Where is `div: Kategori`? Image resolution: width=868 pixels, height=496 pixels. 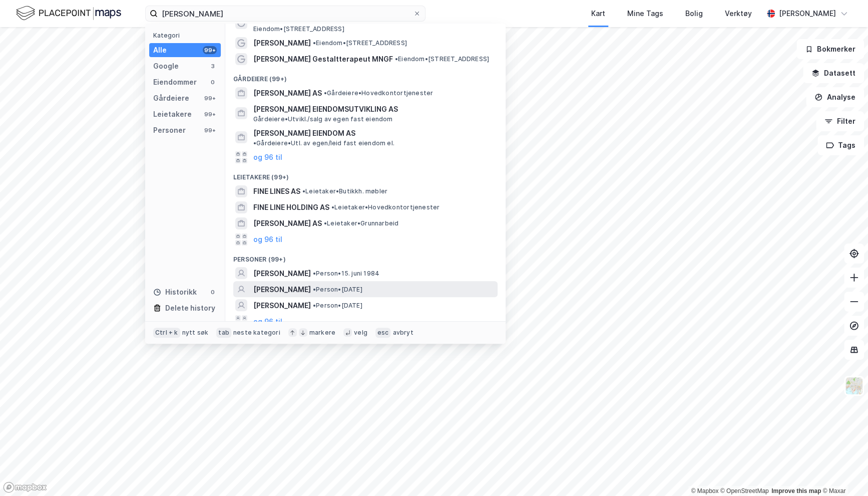
div: Kategori is located at coordinates (187, 35).